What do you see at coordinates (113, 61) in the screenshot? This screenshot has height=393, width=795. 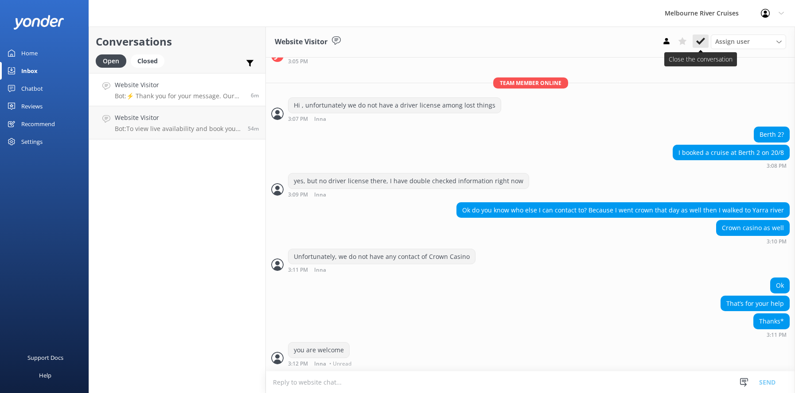 I see `a: Open` at bounding box center [113, 61].